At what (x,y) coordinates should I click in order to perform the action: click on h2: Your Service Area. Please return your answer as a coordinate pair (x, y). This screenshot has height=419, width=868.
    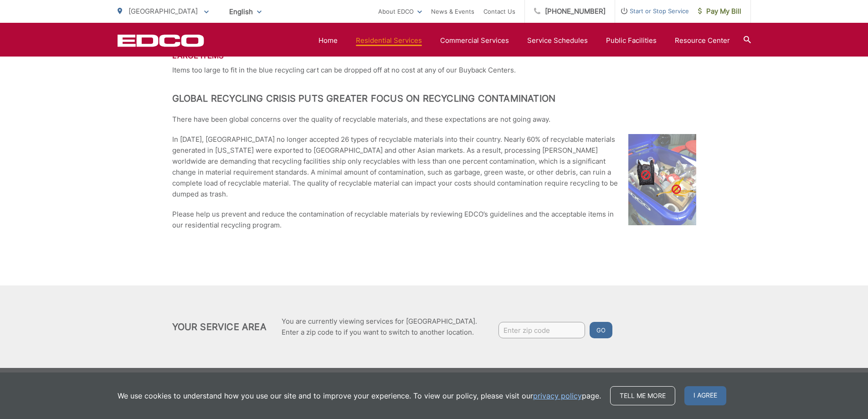
    Looking at the image, I should click on (219, 327).